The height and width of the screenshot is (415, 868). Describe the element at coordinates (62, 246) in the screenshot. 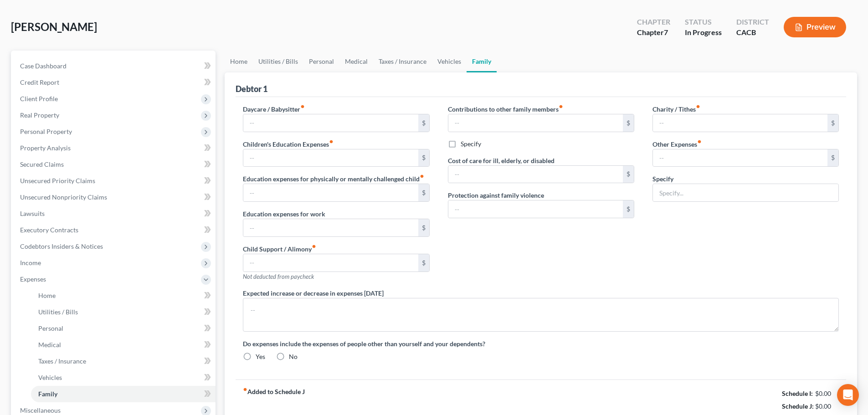

I see `span: Codebtors Insiders & Notices` at that location.